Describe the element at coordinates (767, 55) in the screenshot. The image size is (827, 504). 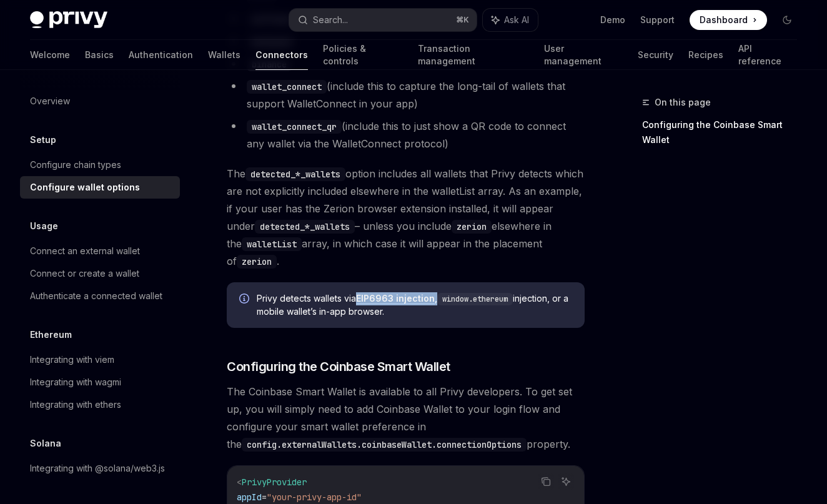
I see `a: API reference` at that location.